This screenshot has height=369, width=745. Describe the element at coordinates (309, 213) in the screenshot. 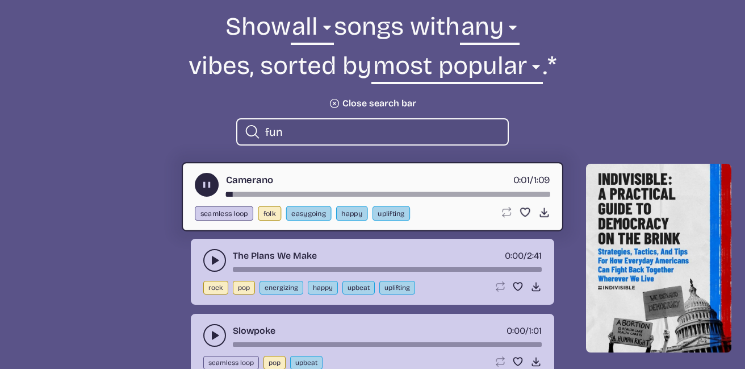

I see `button: easygoing` at that location.